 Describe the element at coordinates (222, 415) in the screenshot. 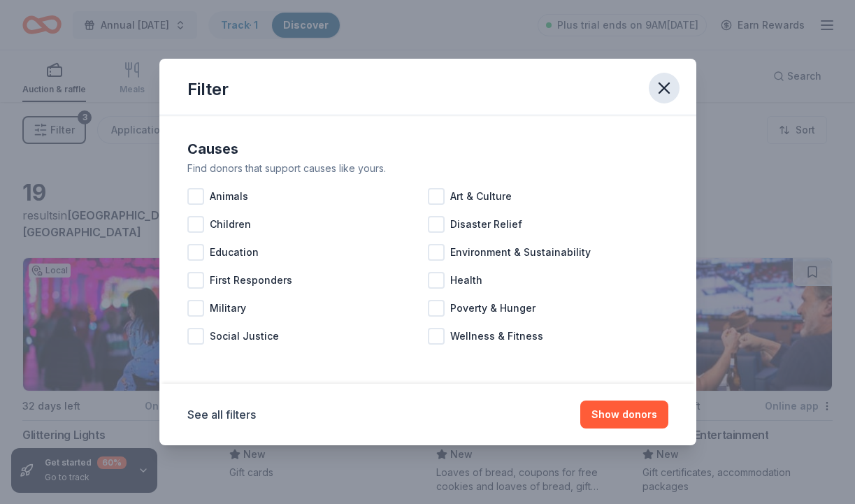

I see `button: See all filters` at that location.